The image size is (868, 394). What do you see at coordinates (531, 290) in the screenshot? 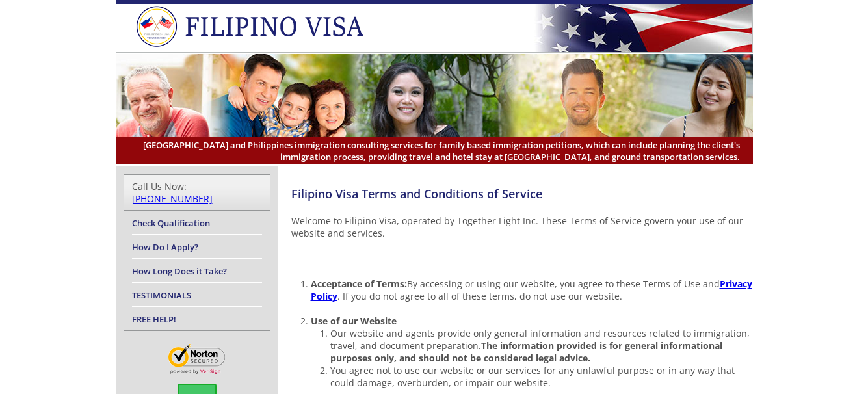
I see `a: Privacy Policy` at bounding box center [531, 290].